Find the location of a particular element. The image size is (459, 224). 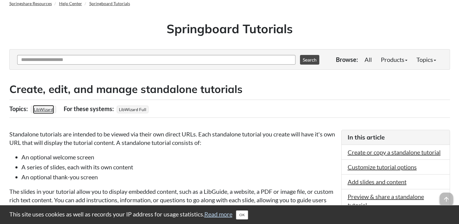

a: Create or copy a standalone tutorial is located at coordinates (394, 152).